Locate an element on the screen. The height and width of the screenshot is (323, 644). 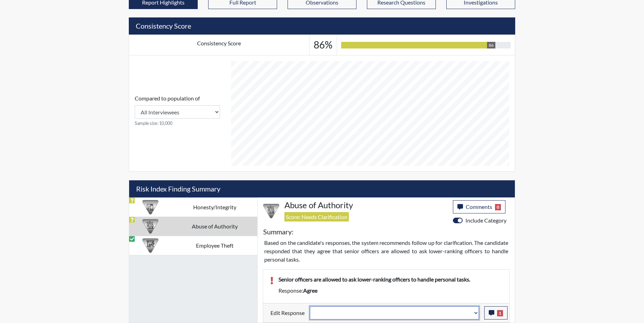
img: CATEGORY%20ICON-07.58b65e52.png is located at coordinates (150, 245).